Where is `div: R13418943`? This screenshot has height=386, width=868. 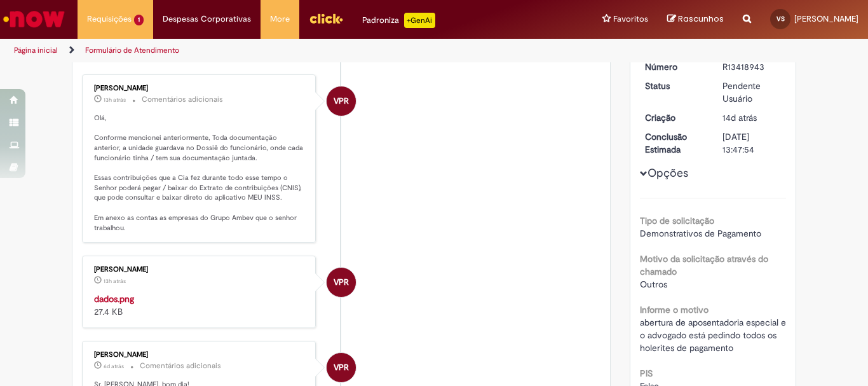
div: R13418943 is located at coordinates (752, 67).